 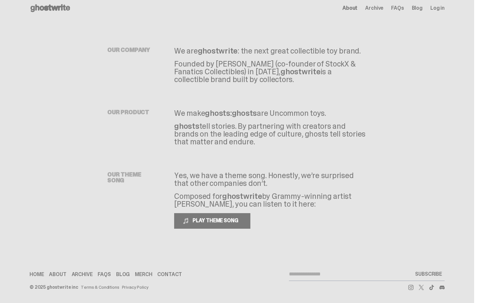 What do you see at coordinates (54, 287) in the screenshot?
I see `div: © 2025 ghostwrite inc` at bounding box center [54, 287].